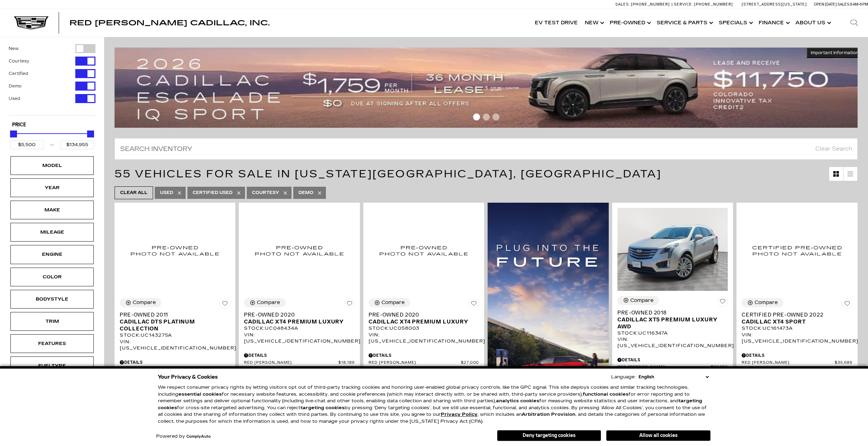  I want to click on strong: functional cookies, so click(606, 394).